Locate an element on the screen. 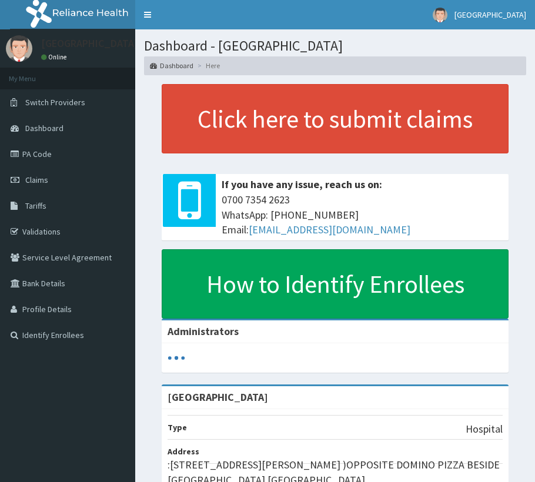 This screenshot has height=482, width=535. span: Claims is located at coordinates (36, 180).